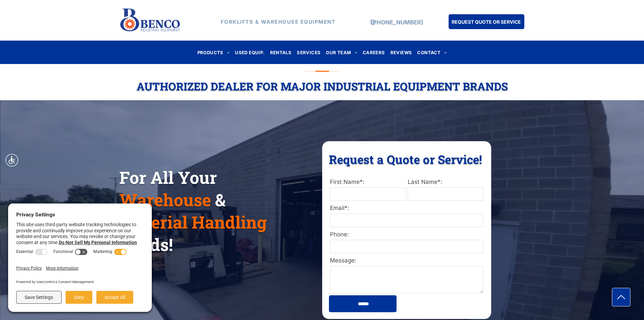 This screenshot has width=644, height=320. I want to click on a: CONTACT, so click(432, 52).